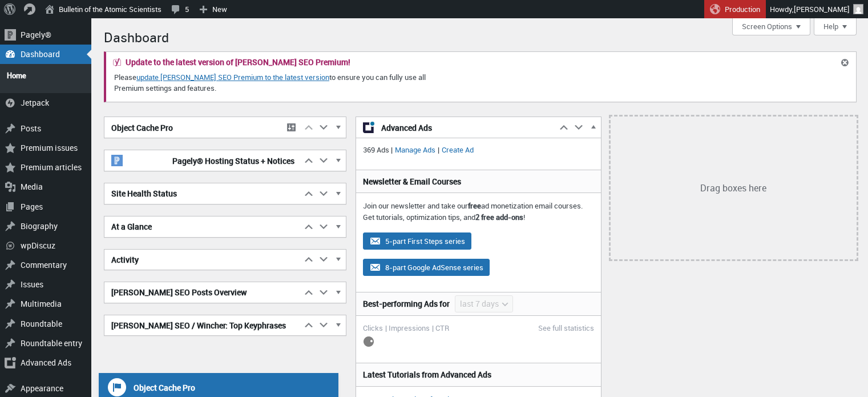 The width and height of the screenshot is (868, 397). Describe the element at coordinates (117, 161) in the screenshot. I see `img: pagely-w-on-b20x20.png` at that location.